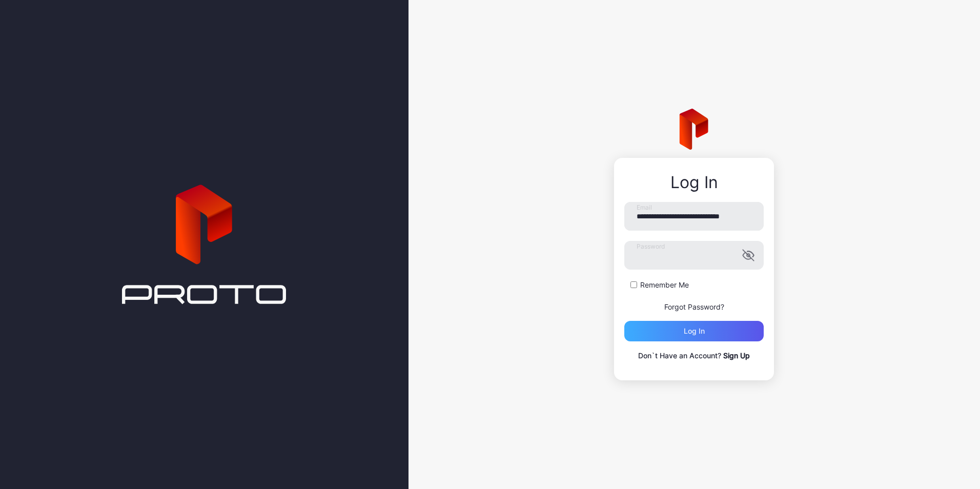 This screenshot has height=489, width=980. I want to click on div: Log in, so click(694, 331).